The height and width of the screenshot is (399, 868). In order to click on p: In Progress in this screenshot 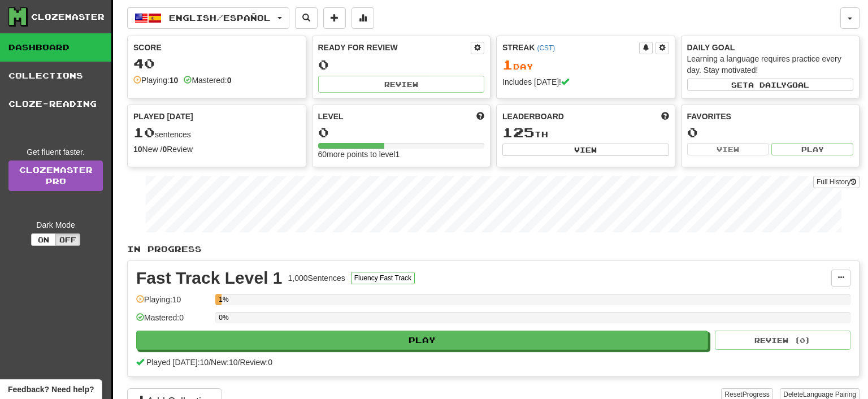, I will do `click(493, 250)`.